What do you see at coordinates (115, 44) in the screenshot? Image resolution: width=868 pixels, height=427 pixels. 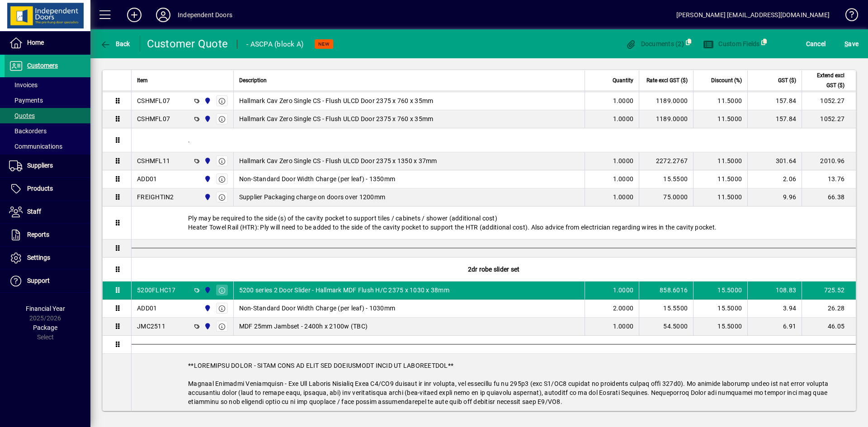 I see `span: Back` at bounding box center [115, 44].